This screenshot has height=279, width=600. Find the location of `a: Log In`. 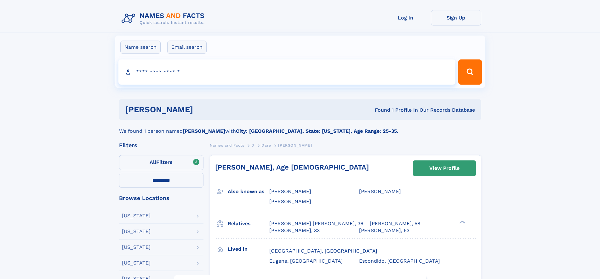

a: Log In is located at coordinates (406, 18).